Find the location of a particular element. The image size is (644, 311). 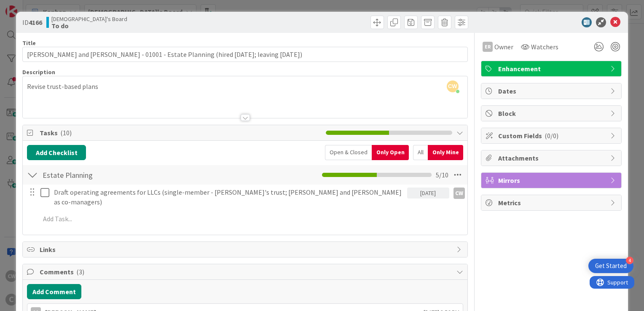

span: Watchers is located at coordinates (545, 47).